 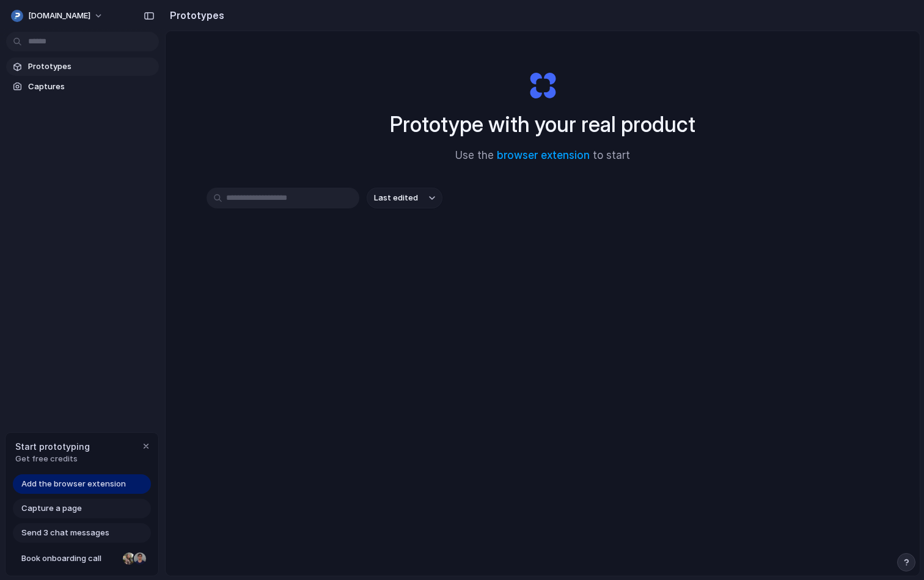 I want to click on span: Capture a page, so click(x=52, y=508).